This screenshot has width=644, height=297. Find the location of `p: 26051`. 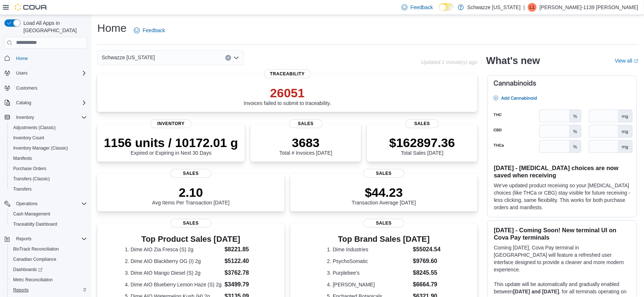

p: 26051 is located at coordinates (287, 93).